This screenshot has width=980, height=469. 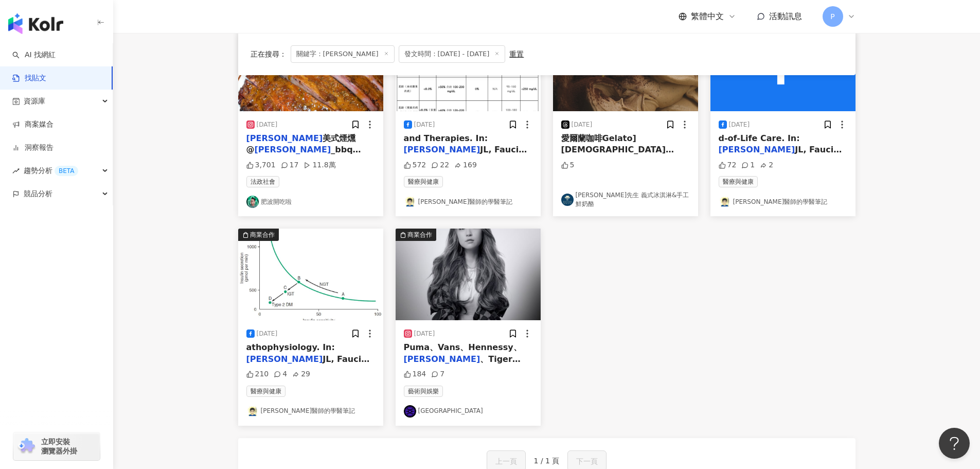 I want to click on span: Puma、Vans、Hennessy、, so click(x=463, y=347).